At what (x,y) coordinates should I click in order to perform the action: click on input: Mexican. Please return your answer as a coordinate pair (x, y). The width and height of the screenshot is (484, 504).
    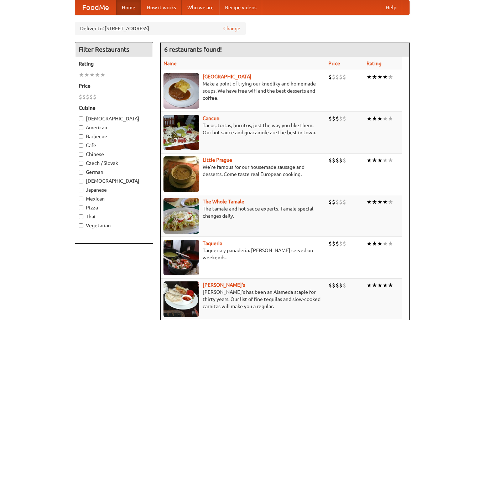
    Looking at the image, I should click on (81, 199).